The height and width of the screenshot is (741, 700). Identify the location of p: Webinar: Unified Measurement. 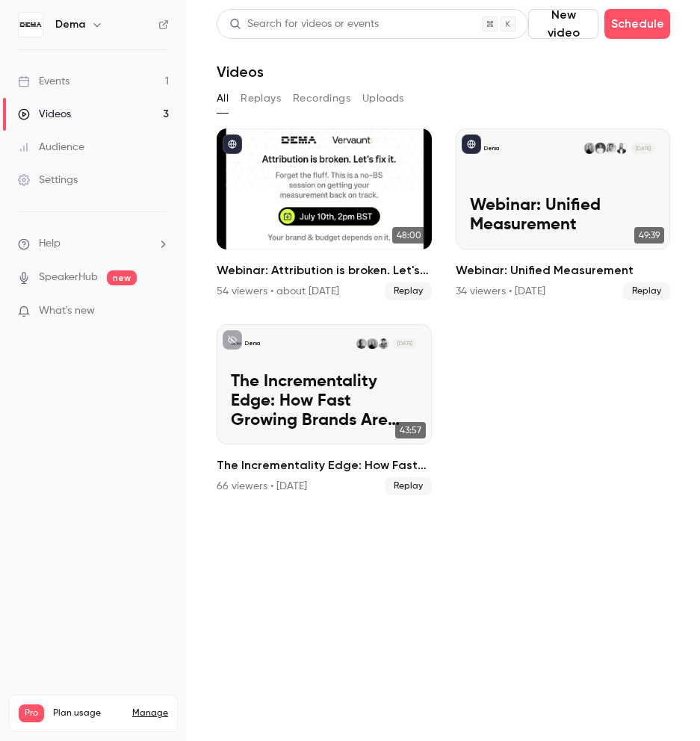
(562, 215).